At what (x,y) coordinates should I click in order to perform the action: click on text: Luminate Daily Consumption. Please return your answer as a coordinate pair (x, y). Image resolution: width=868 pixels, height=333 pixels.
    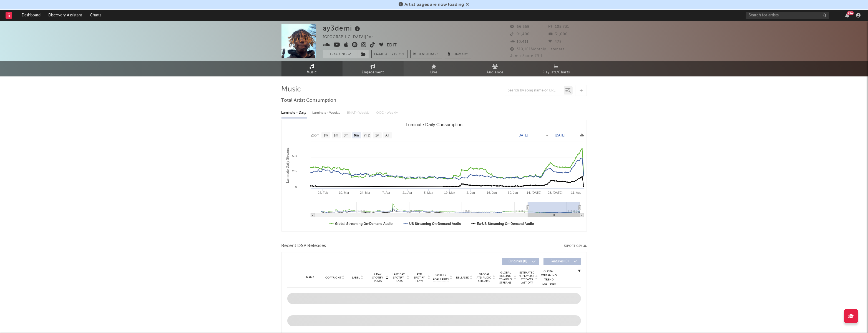
    Looking at the image, I should click on (434, 124).